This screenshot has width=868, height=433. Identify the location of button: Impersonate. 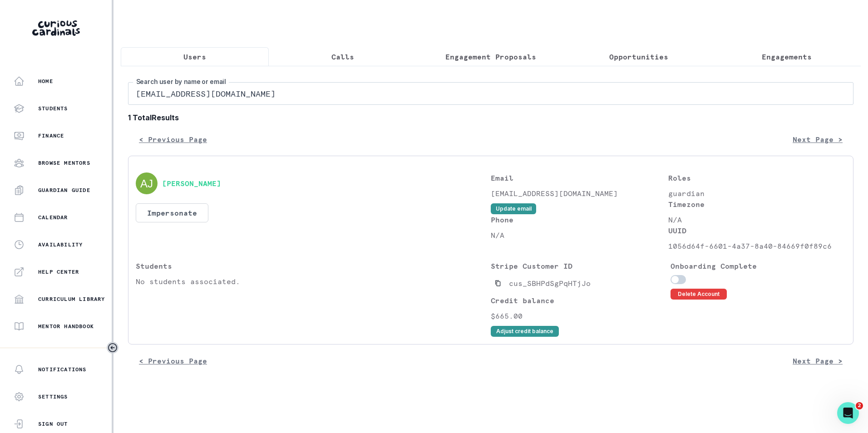
(172, 213).